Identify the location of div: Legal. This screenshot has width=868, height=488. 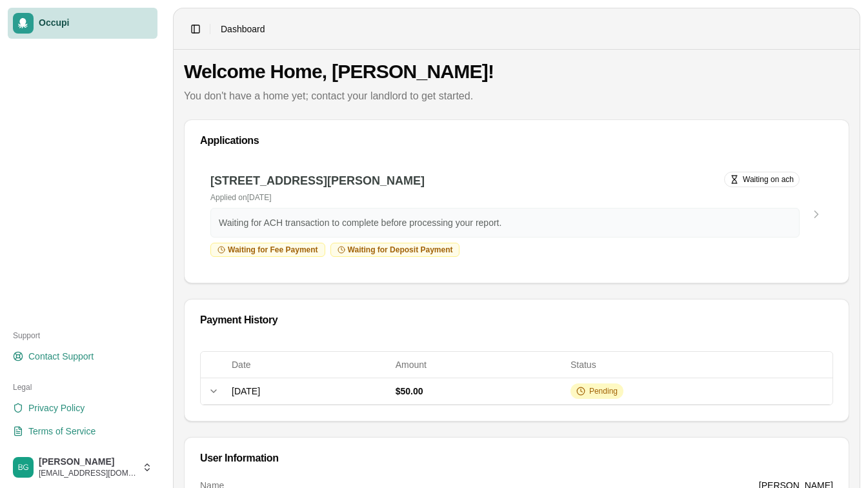
(83, 387).